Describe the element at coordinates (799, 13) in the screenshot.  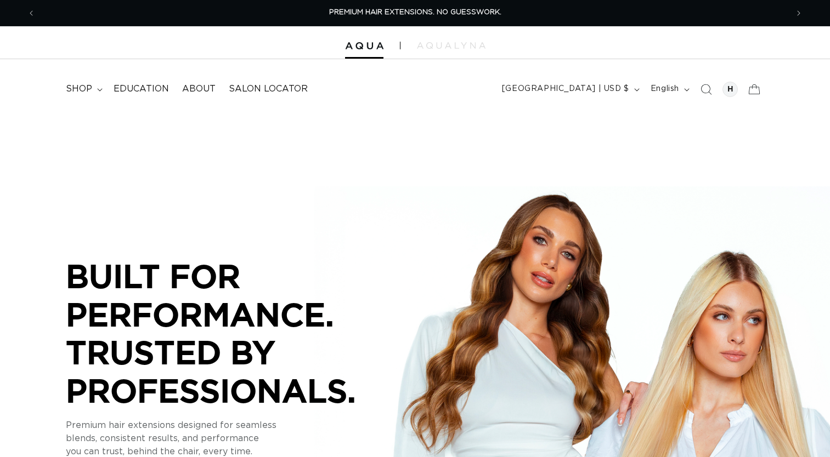
I see `button: Next announcement` at that location.